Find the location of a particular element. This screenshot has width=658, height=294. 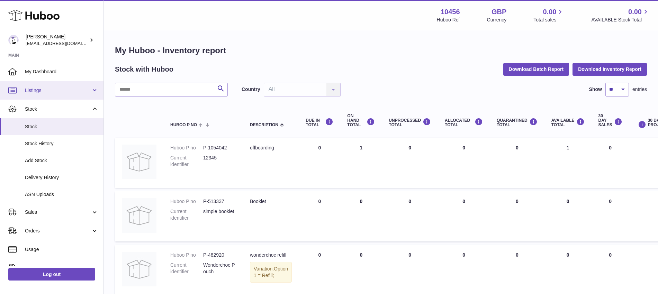

strong: GBP is located at coordinates (499, 12).